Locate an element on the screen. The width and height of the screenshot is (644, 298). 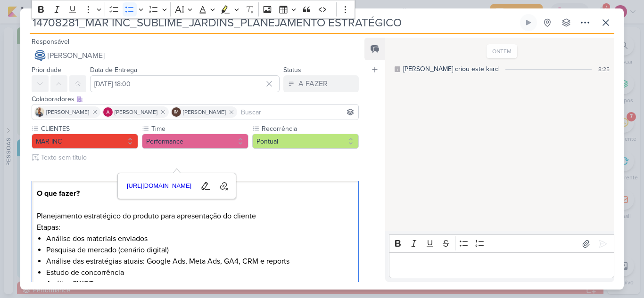
label: Time is located at coordinates (200, 128).